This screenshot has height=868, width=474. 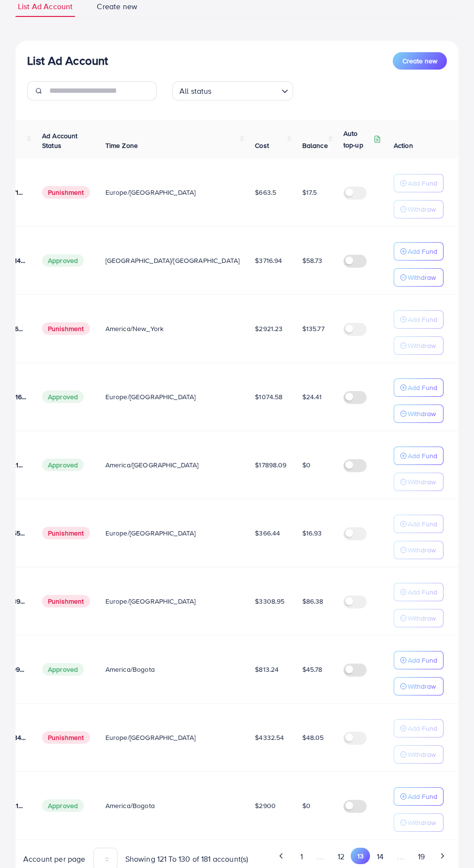 What do you see at coordinates (313, 329) in the screenshot?
I see `span: $135.77` at bounding box center [313, 329].